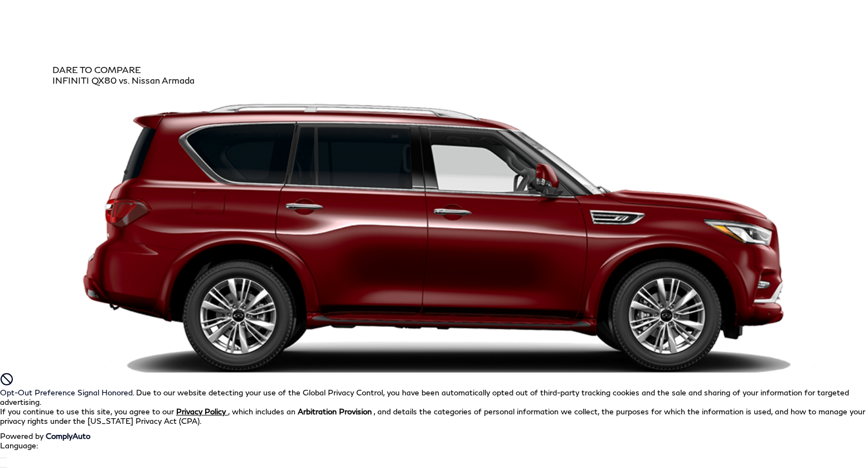  Describe the element at coordinates (68, 436) in the screenshot. I see `a: ComplyAuto` at that location.